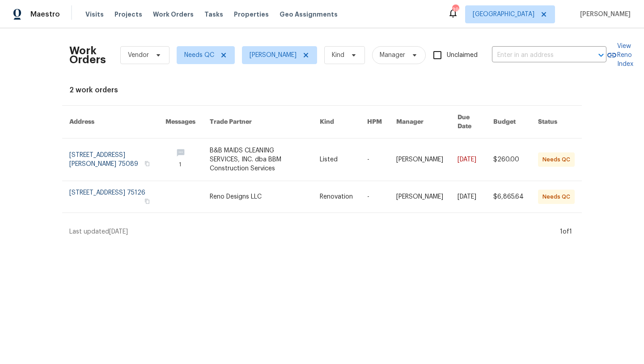 Image resolution: width=644 pixels, height=364 pixels. What do you see at coordinates (620, 55) in the screenshot?
I see `div: View Reno Index` at bounding box center [620, 55].